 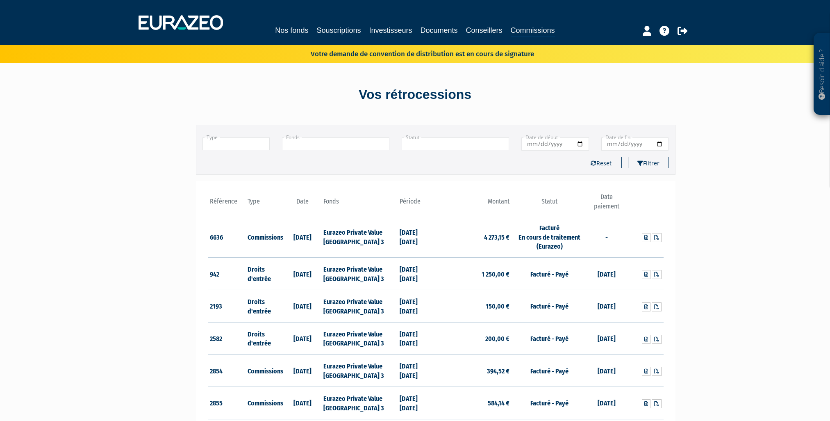 What do you see at coordinates (390, 30) in the screenshot?
I see `a: Investisseurs` at bounding box center [390, 30].